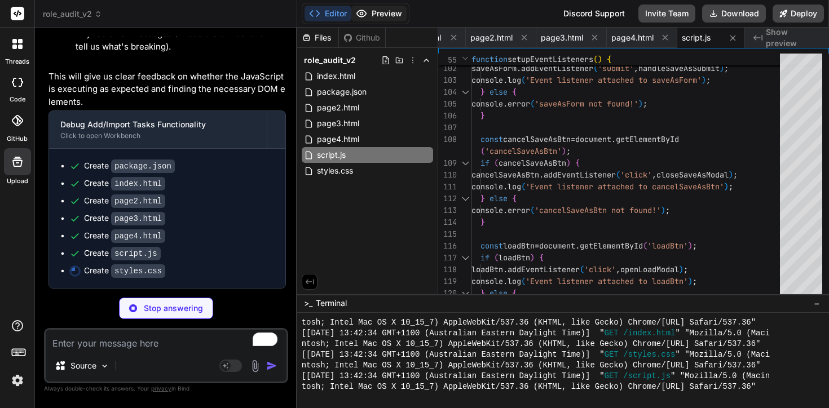 The image size is (829, 408). I want to click on span: page2.html, so click(338, 108).